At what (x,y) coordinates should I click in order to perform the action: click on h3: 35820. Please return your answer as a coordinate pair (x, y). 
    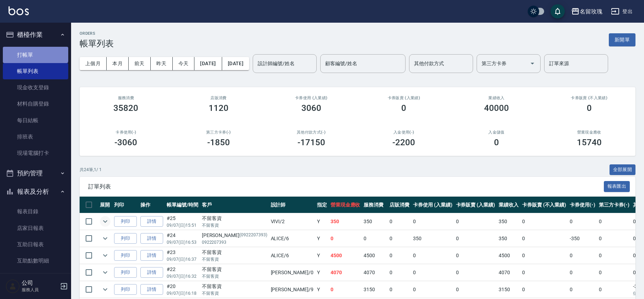
    Looking at the image, I should click on (126, 108).